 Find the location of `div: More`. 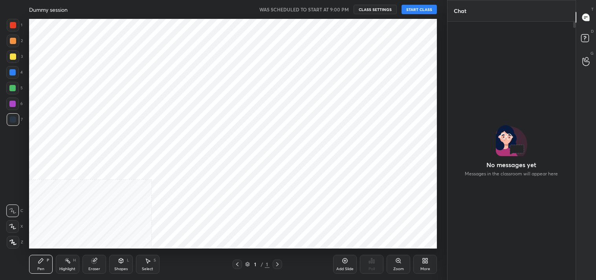

div: More is located at coordinates (425, 269).